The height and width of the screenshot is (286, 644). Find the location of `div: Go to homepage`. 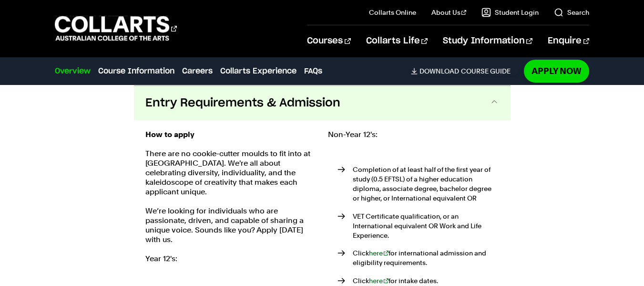

div: Go to homepage is located at coordinates (115, 28).